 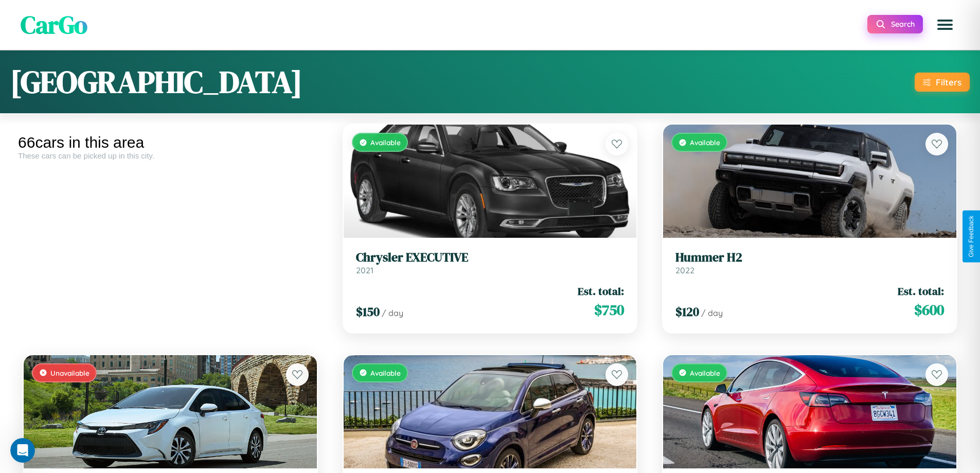 I want to click on div: Give Feedback, so click(x=971, y=236).